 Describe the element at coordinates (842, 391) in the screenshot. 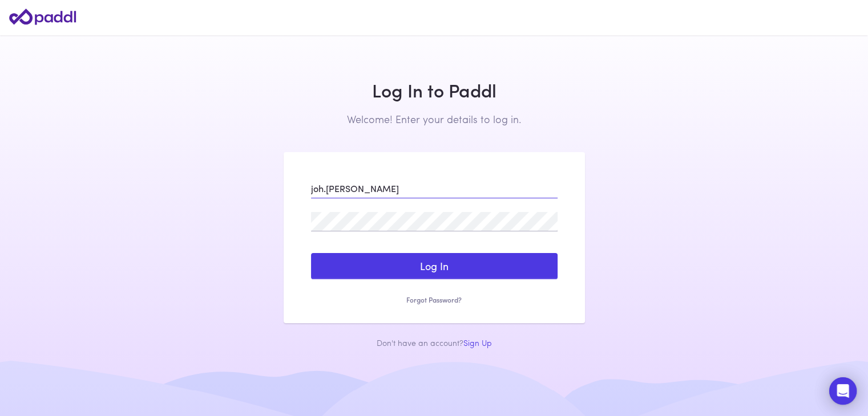

I see `div: Open Intercom Messenger` at that location.